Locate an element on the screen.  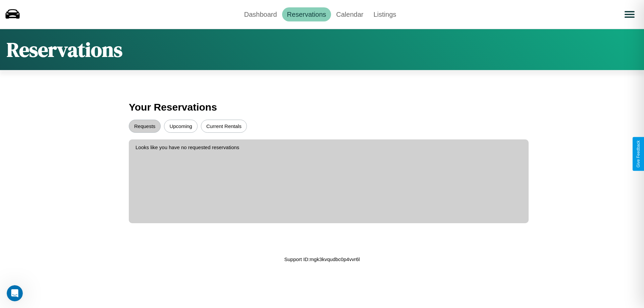
a: Reservations is located at coordinates (307, 14).